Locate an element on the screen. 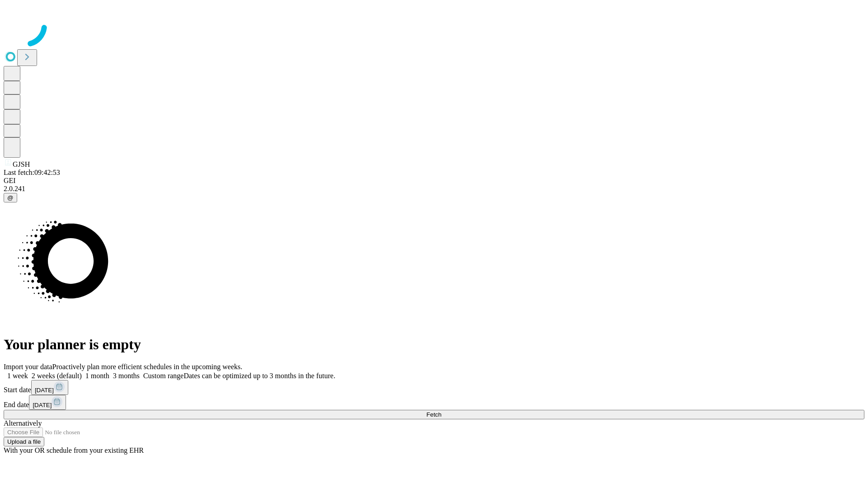 The height and width of the screenshot is (488, 868). span: Dates can be optimized up to 3 months in the future. is located at coordinates (259, 375).